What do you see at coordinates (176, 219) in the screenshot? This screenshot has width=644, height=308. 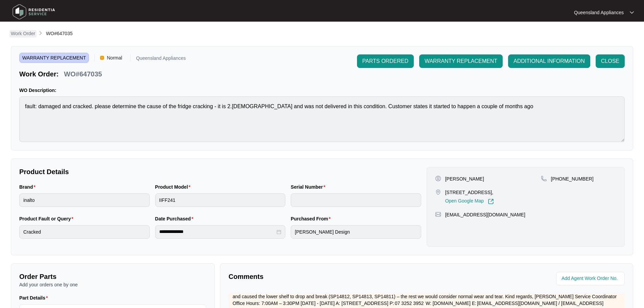 I see `label: Date Purchased` at bounding box center [176, 219].